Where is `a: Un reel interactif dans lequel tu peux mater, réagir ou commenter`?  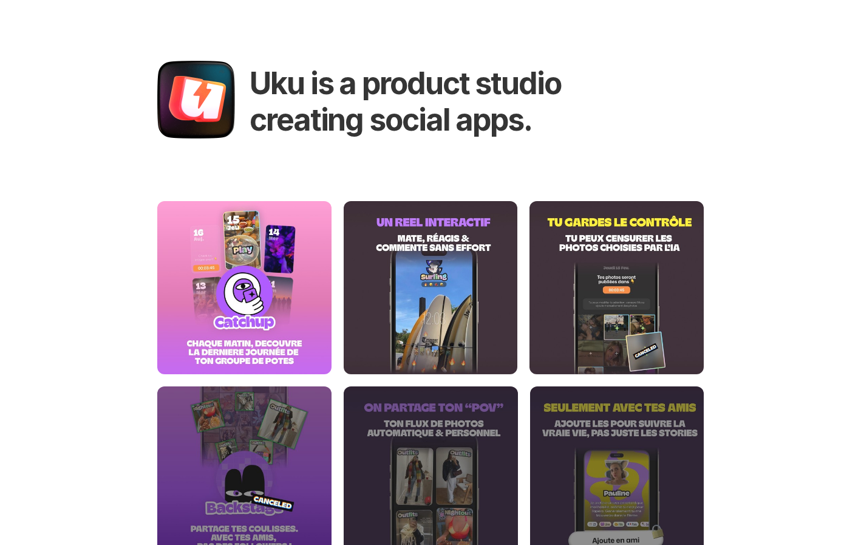 a: Un reel interactif dans lequel tu peux mater, réagir ou commenter is located at coordinates (431, 287).